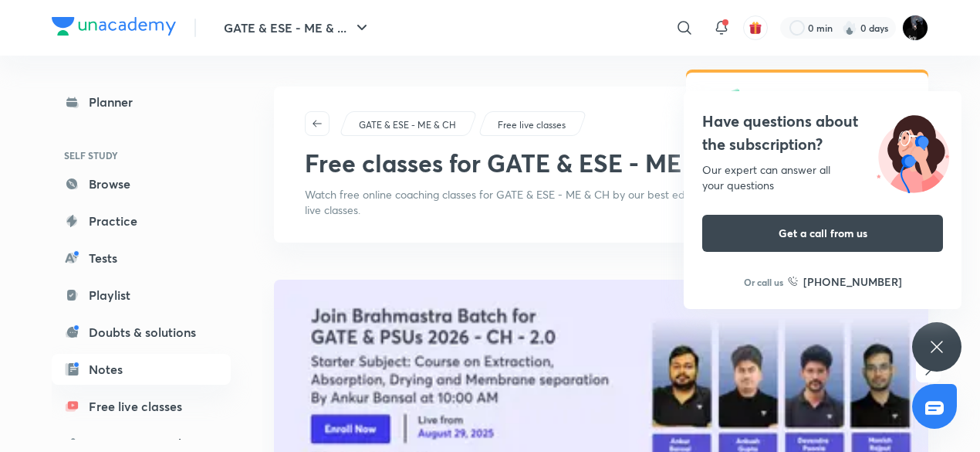 This screenshot has width=980, height=452. I want to click on p: GATE & ESE - ME & CH, so click(408, 126).